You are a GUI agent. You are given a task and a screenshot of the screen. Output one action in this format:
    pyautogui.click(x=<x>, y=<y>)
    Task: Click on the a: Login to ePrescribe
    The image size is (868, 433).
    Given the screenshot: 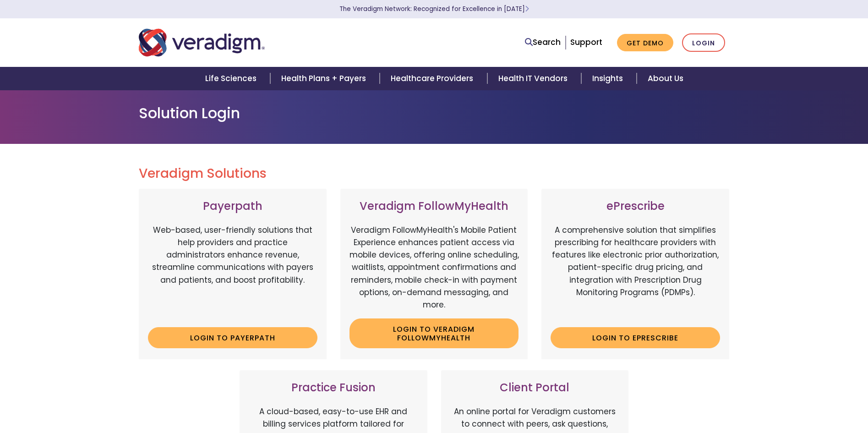 What is the action you would take?
    pyautogui.click(x=635, y=338)
    